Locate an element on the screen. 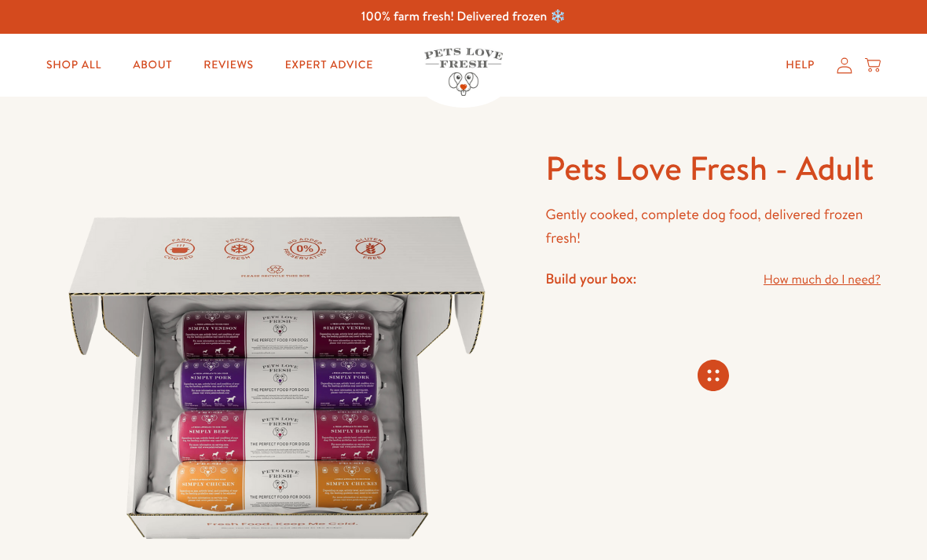  a: Expert Advice is located at coordinates (329, 65).